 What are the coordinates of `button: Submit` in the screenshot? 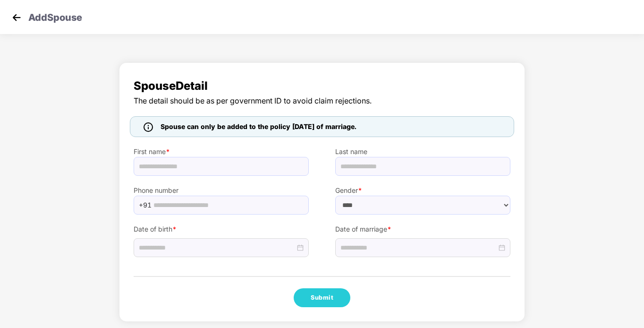 It's located at (322, 298).